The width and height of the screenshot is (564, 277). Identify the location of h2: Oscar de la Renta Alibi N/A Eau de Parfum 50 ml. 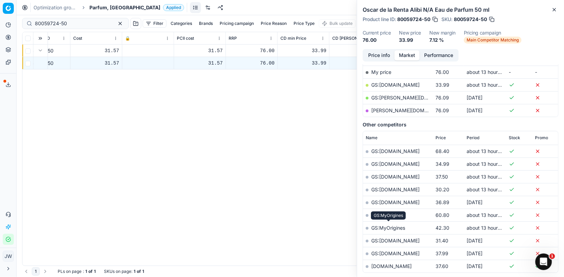
(461, 10).